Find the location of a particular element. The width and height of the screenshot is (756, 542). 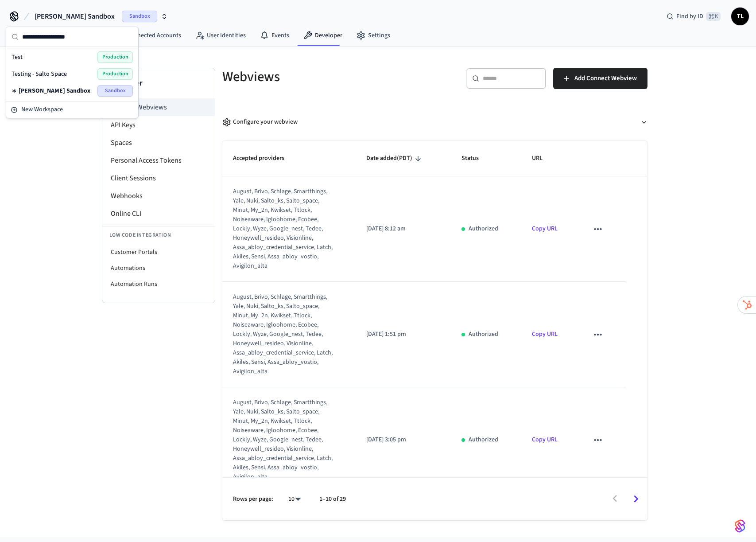

li: Online CLI is located at coordinates (159, 214).